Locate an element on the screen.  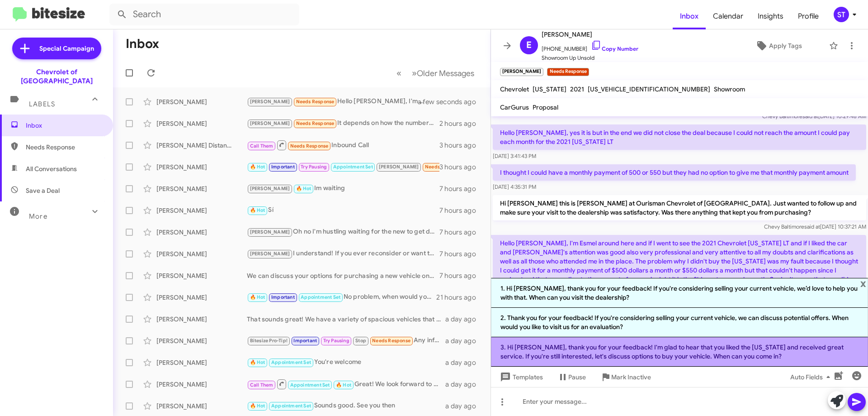
span: CarGurus is located at coordinates (515, 107).